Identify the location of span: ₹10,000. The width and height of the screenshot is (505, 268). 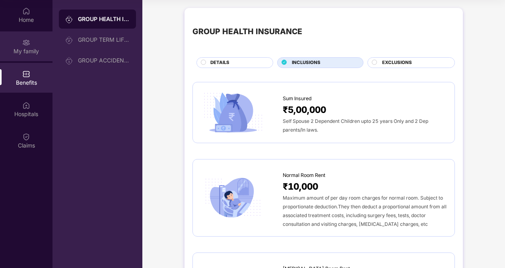
(300, 186).